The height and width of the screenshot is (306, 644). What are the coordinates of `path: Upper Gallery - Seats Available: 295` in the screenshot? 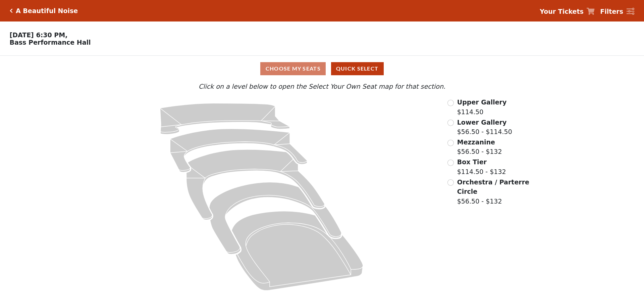 It's located at (225, 119).